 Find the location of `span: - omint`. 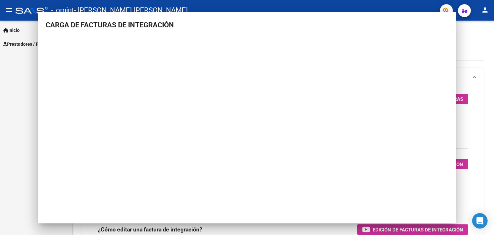

span: - omint is located at coordinates (62, 10).